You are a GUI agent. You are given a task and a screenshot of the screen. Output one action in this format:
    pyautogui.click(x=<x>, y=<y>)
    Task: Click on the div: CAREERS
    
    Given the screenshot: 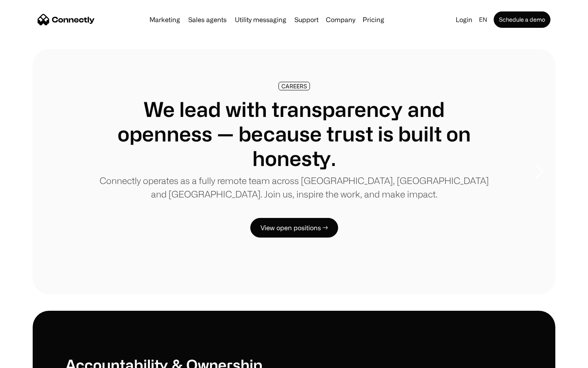 What is the action you would take?
    pyautogui.click(x=294, y=86)
    